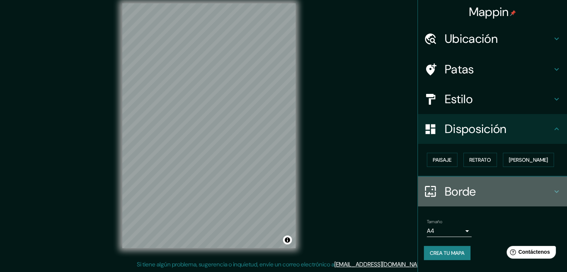  Describe the element at coordinates (513, 13) in the screenshot. I see `img: pin-icon.png` at that location.